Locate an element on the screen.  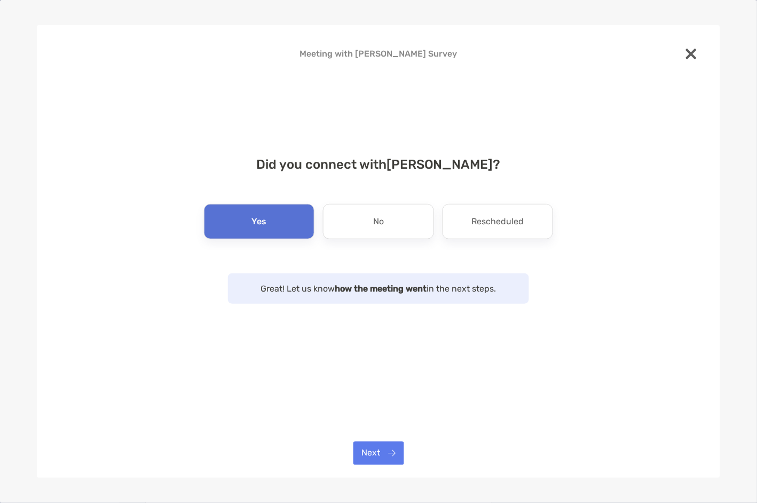
p: Yes is located at coordinates (260, 222).